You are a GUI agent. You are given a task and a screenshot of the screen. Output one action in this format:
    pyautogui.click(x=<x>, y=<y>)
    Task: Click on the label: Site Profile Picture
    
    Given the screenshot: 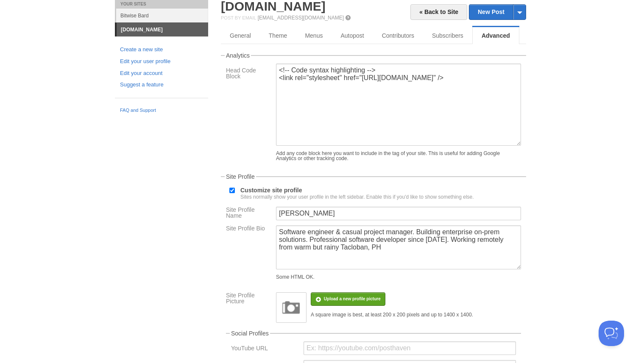 What is the action you would take?
    pyautogui.click(x=248, y=299)
    